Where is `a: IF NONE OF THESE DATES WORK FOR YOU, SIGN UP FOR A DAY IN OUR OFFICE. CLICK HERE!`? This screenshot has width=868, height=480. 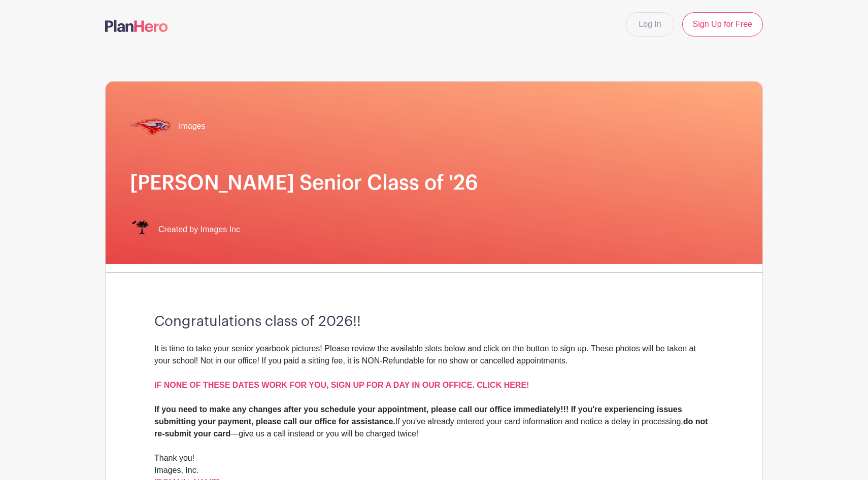 a: IF NONE OF THESE DATES WORK FOR YOU, SIGN UP FOR A DAY IN OUR OFFICE. CLICK HERE! is located at coordinates (342, 385).